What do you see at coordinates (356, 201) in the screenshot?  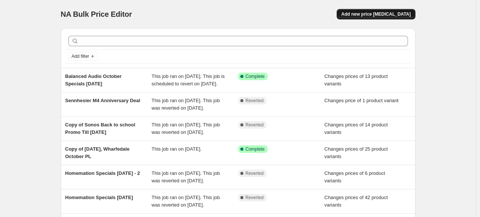 I see `span: Changes prices of 42 product variants` at bounding box center [356, 201].